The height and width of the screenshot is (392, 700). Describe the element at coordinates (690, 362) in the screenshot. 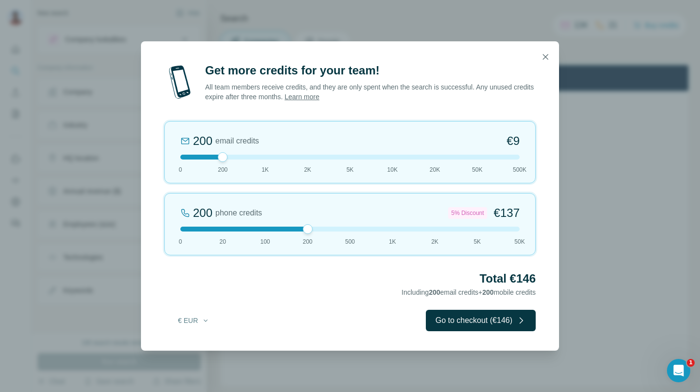

I see `span: 1` at that location.